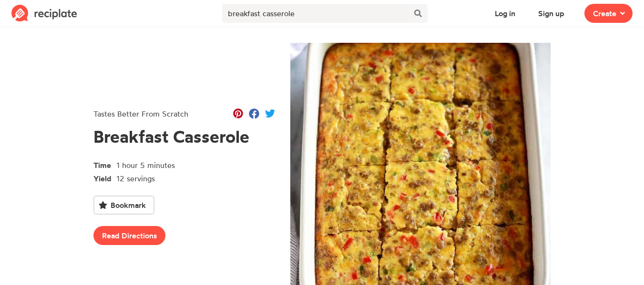 The height and width of the screenshot is (285, 644). Describe the element at coordinates (128, 205) in the screenshot. I see `span: Bookmark` at that location.